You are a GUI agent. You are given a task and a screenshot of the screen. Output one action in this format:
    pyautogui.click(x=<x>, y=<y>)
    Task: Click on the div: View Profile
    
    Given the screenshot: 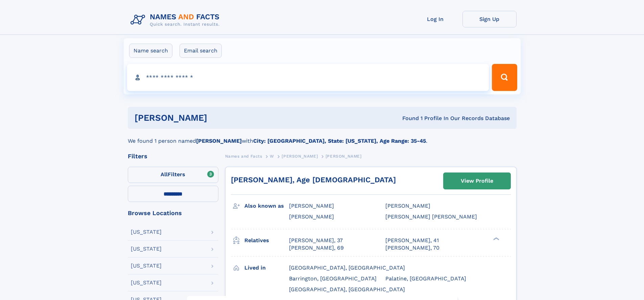 What is the action you would take?
    pyautogui.click(x=477, y=181)
    